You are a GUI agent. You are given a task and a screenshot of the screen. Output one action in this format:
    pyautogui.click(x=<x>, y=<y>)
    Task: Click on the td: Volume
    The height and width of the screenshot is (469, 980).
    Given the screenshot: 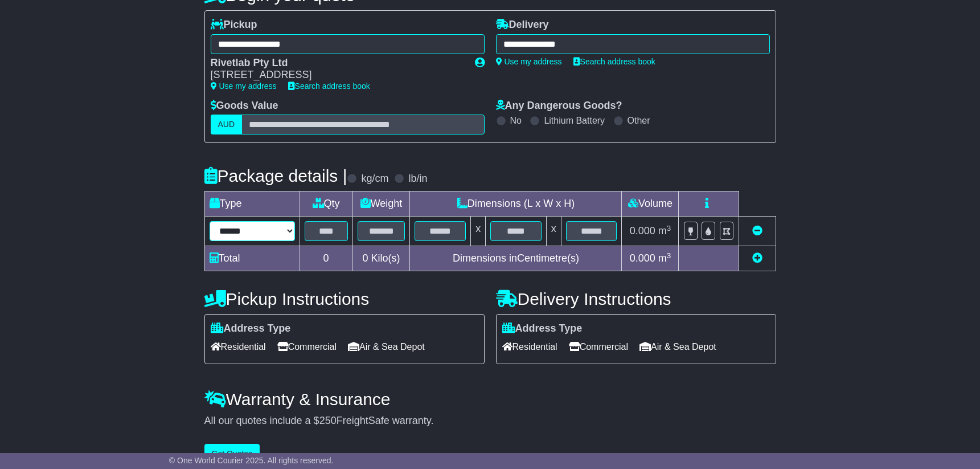 What is the action you would take?
    pyautogui.click(x=650, y=204)
    